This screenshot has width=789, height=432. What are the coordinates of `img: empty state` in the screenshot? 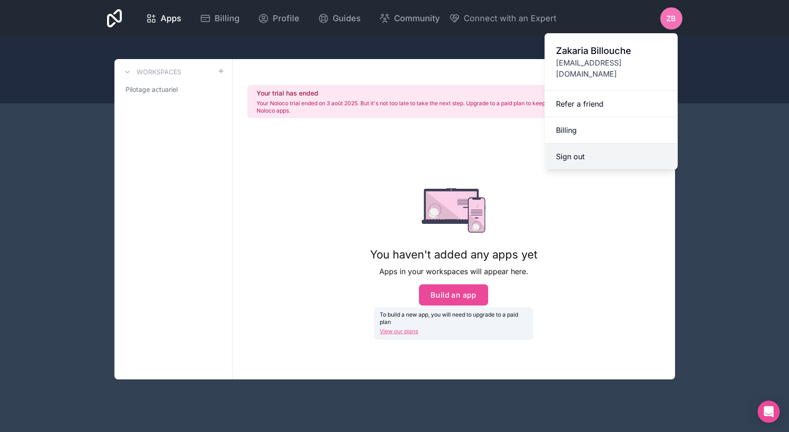 It's located at (453, 210).